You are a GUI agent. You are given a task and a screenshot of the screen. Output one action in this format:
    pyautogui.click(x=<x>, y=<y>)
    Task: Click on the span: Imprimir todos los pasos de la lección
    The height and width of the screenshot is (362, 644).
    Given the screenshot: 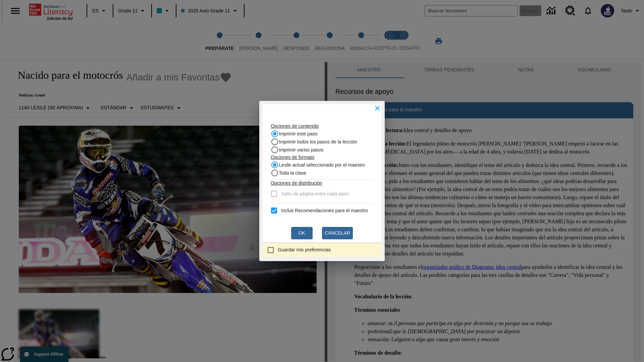 What is the action you would take?
    pyautogui.click(x=318, y=142)
    